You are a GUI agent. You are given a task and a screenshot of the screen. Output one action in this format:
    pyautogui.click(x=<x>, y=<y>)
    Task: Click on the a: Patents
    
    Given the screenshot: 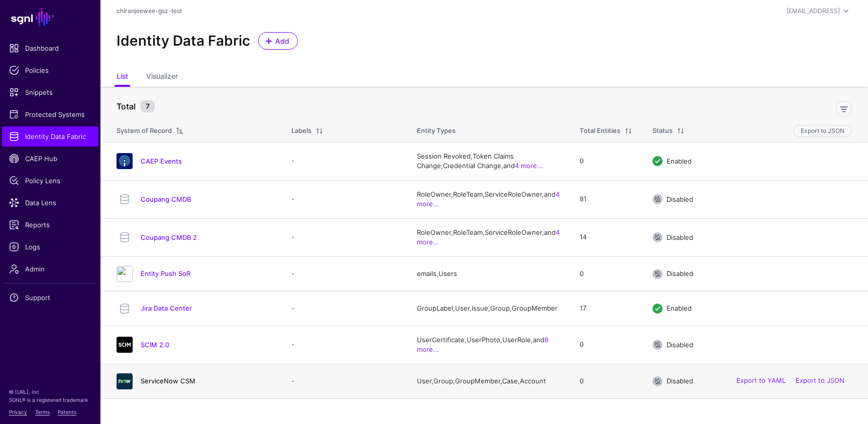 What is the action you would take?
    pyautogui.click(x=67, y=412)
    